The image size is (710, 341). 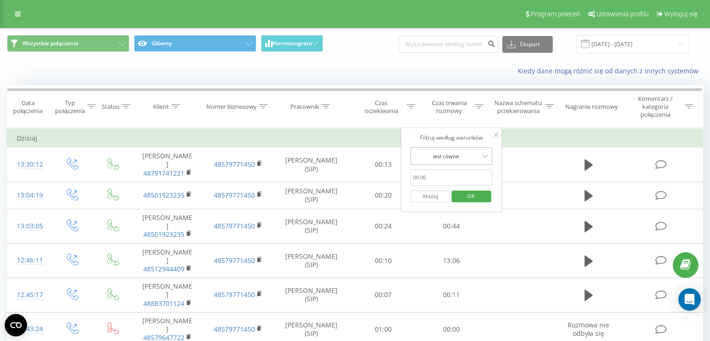 I want to click on td: 00:07, so click(x=383, y=295).